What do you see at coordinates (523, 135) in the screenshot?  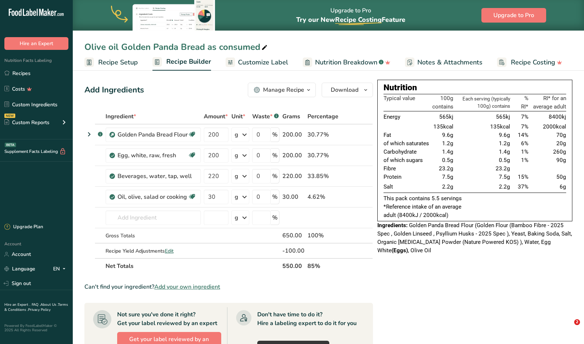 I see `span: 14%` at bounding box center [523, 135].